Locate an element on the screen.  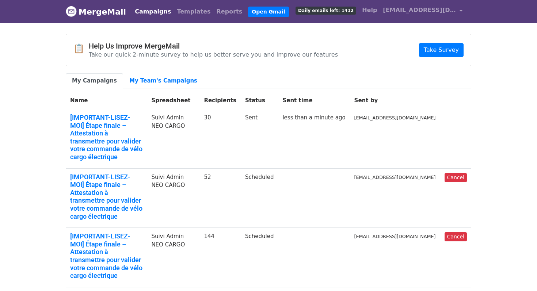
a: Daily emails left: 1412 is located at coordinates (326, 10).